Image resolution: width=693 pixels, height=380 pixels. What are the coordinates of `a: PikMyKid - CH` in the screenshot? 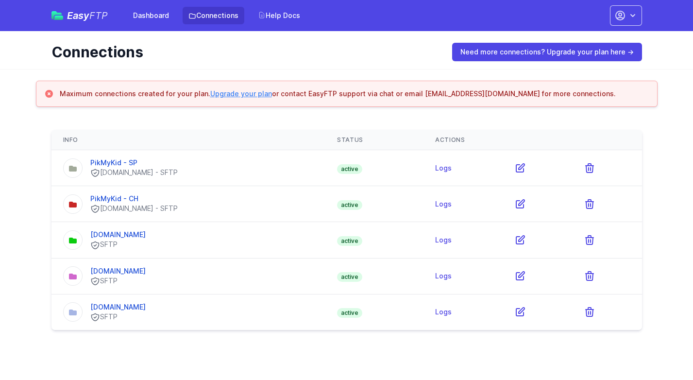 It's located at (114, 198).